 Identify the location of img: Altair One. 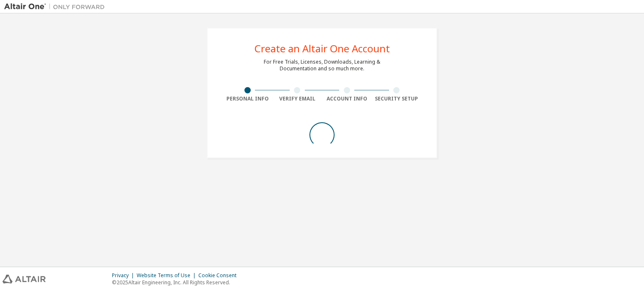
(56, 6).